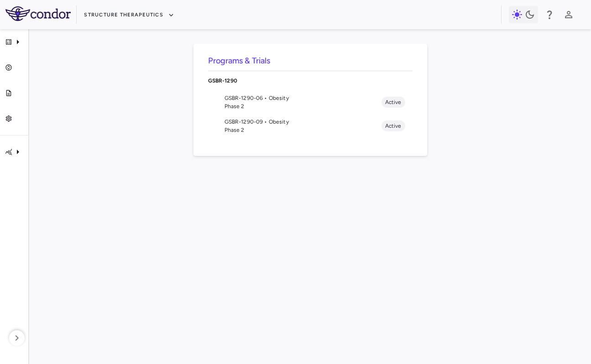 The width and height of the screenshot is (591, 364). Describe the element at coordinates (310, 81) in the screenshot. I see `p: GSBR-1290` at that location.